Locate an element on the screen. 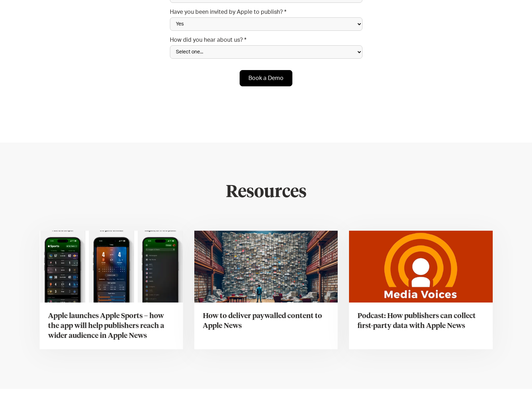 Image resolution: width=532 pixels, height=403 pixels. h3: Podcast: How publishers can collect first-party data with Apple News is located at coordinates (421, 321).